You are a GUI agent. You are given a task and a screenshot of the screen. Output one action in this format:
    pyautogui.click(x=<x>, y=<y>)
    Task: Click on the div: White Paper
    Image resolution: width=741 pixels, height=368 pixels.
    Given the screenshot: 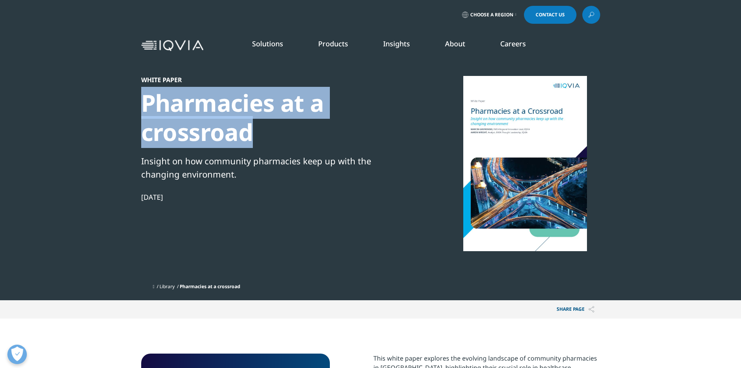 What is the action you would take?
    pyautogui.click(x=275, y=80)
    